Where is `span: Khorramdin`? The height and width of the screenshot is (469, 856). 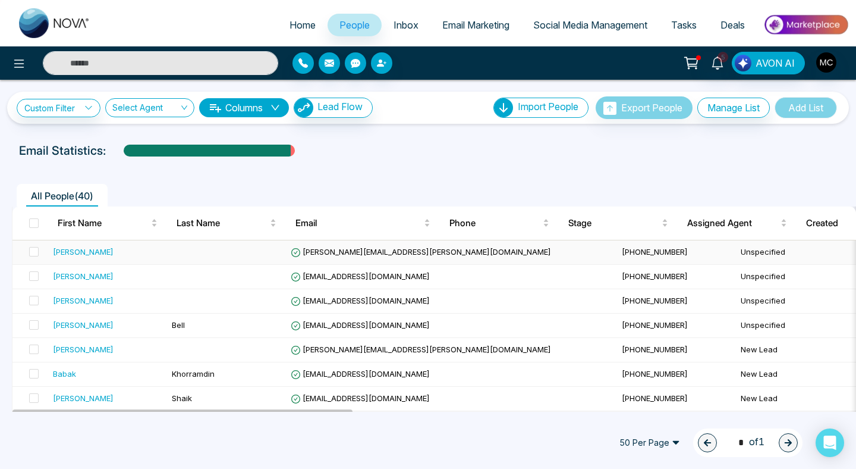
span: Khorramdin is located at coordinates (193, 373).